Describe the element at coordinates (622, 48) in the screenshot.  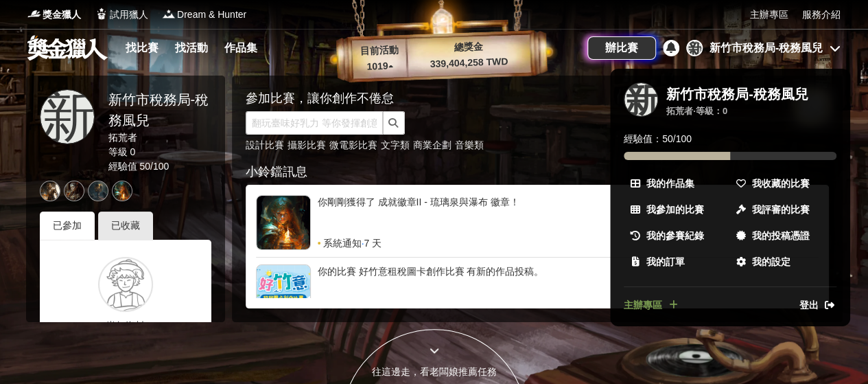
I see `a: 辦比賽` at that location.